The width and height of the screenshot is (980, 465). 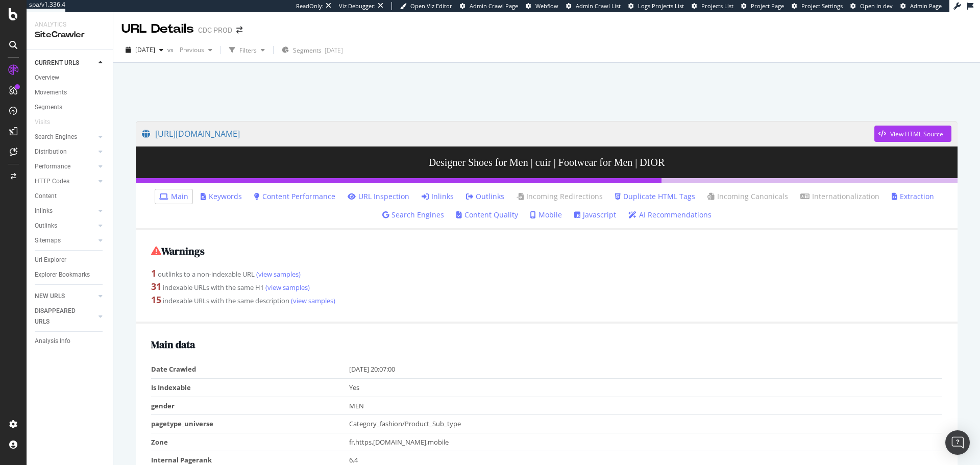 I want to click on span: 2025 Aug. 15th, so click(x=145, y=50).